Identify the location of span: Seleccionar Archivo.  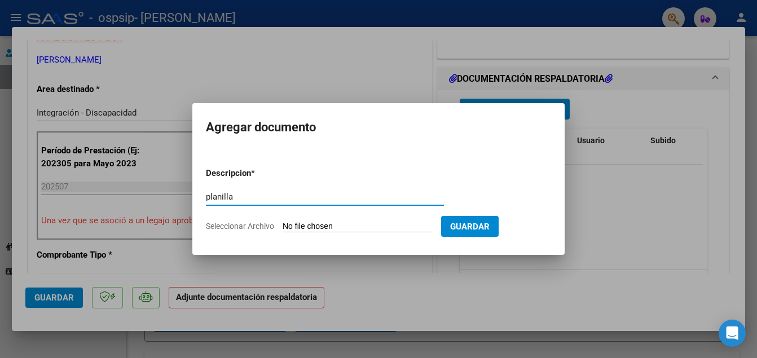
(240, 226).